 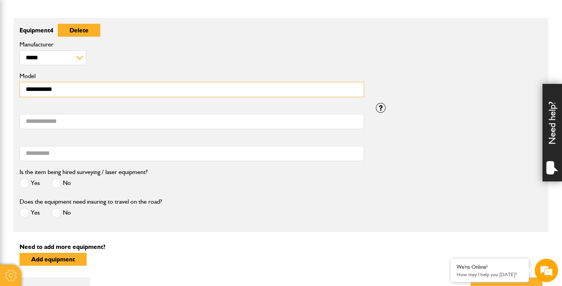 What do you see at coordinates (124, 230) in the screenshot?
I see `em: Start Chat` at bounding box center [124, 230].